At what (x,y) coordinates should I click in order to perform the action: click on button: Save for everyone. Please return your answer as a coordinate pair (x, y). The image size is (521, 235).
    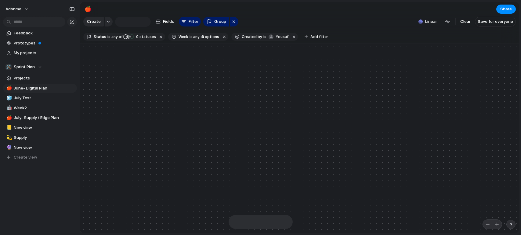
    Looking at the image, I should click on (495, 22).